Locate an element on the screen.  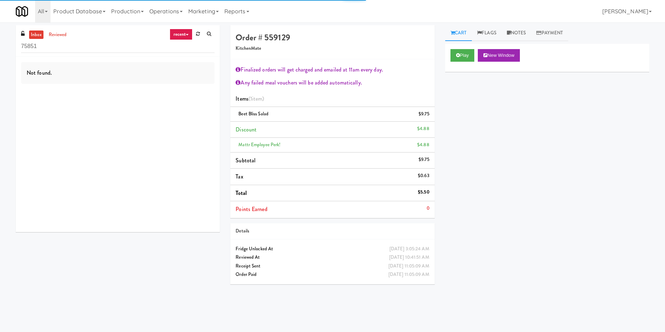
div: Any failed meal vouchers will be added automatically. is located at coordinates (332, 83).